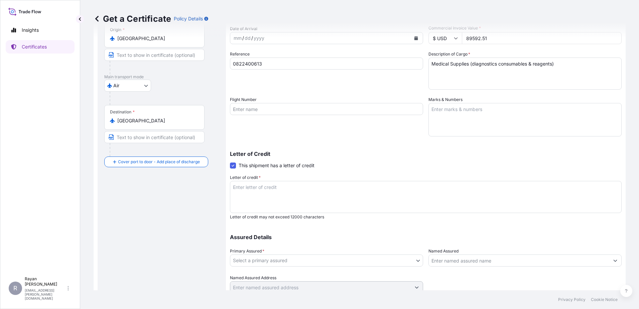  I want to click on div: month,, so click(238, 38).